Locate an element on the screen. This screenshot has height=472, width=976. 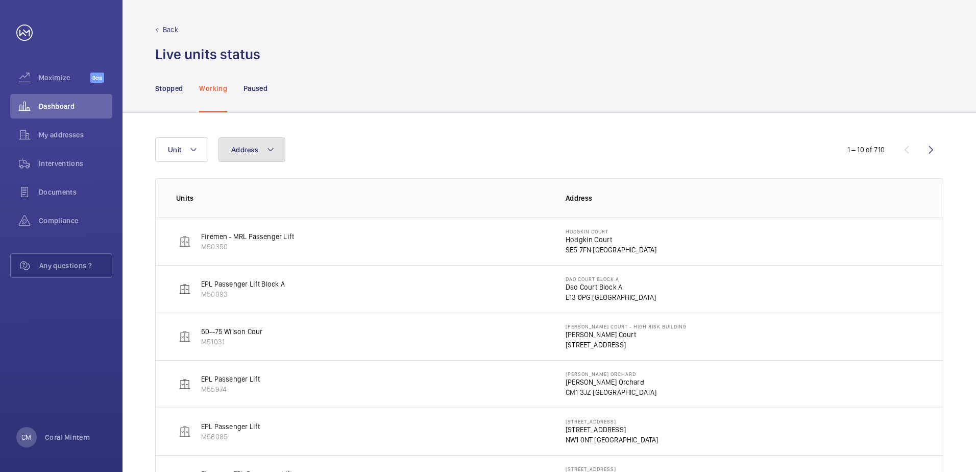
span: Any questions ? is located at coordinates (76, 265).